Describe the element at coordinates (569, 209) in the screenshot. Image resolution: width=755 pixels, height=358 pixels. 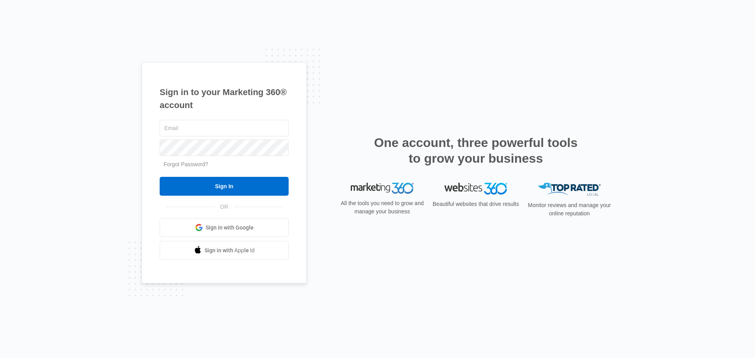
I see `p: Monitor reviews and manage your online reputation` at that location.